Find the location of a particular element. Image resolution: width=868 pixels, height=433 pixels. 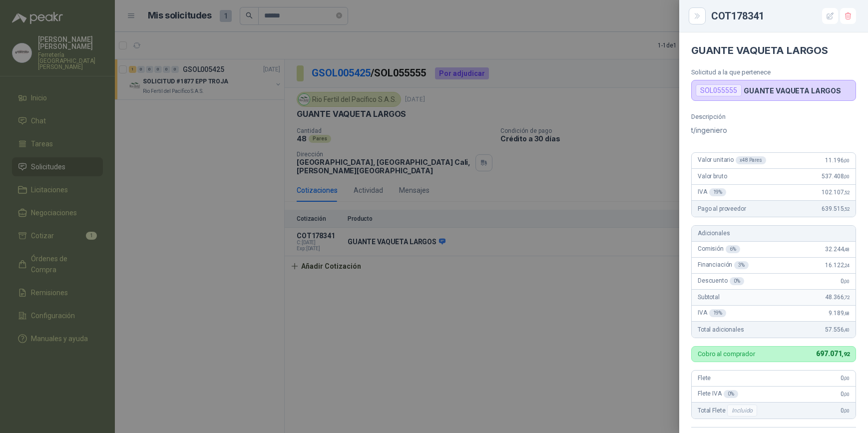

span: Valor bruto is located at coordinates (712, 176).